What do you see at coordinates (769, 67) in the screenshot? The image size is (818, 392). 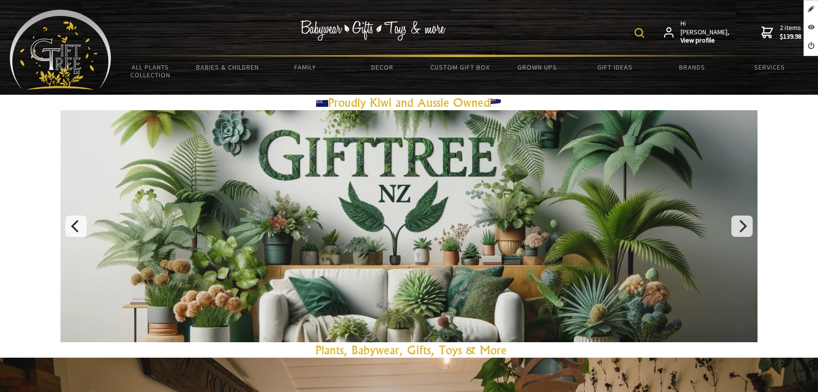 I see `a: Services` at bounding box center [769, 67].